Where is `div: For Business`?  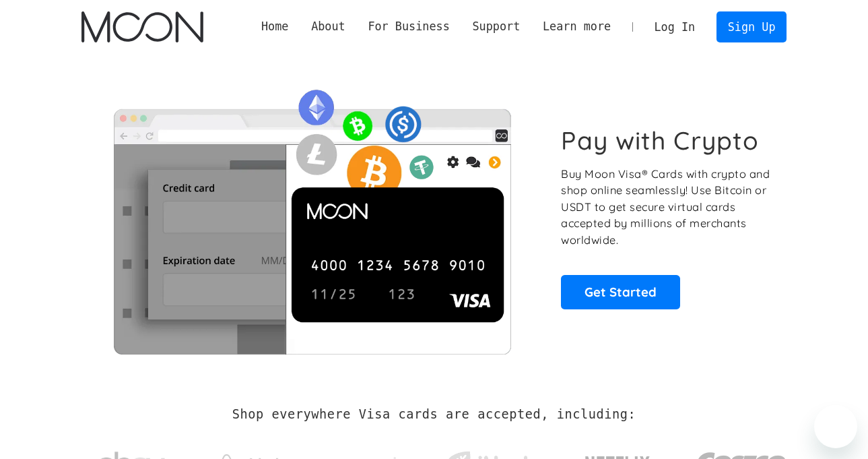 div: For Business is located at coordinates (409, 26).